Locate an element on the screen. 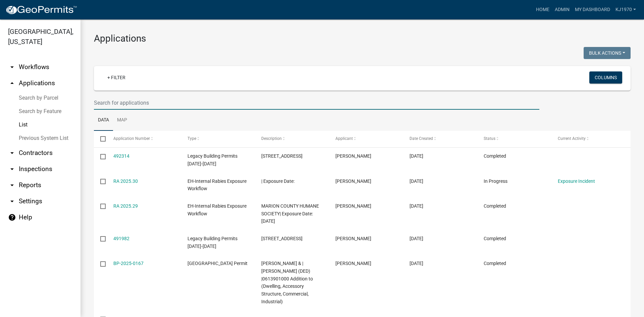  datatable-header-cell: Application Number is located at coordinates (144, 139).